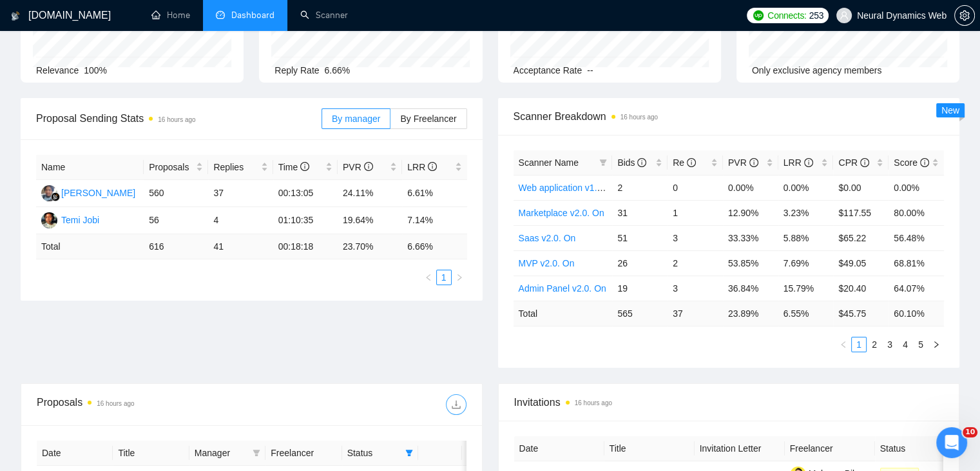 This screenshot has width=980, height=471. What do you see at coordinates (806, 238) in the screenshot?
I see `td: 5.88%` at bounding box center [806, 238].